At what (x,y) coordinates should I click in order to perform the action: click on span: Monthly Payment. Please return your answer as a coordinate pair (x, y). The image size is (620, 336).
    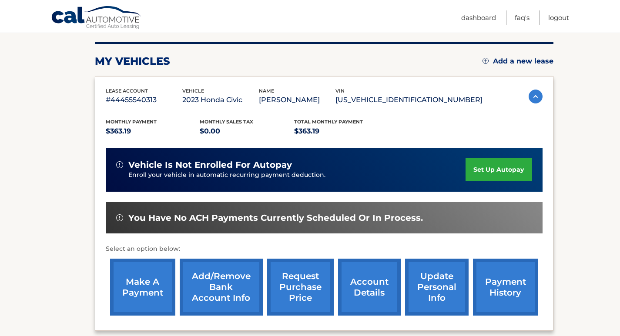
    Looking at the image, I should click on (131, 122).